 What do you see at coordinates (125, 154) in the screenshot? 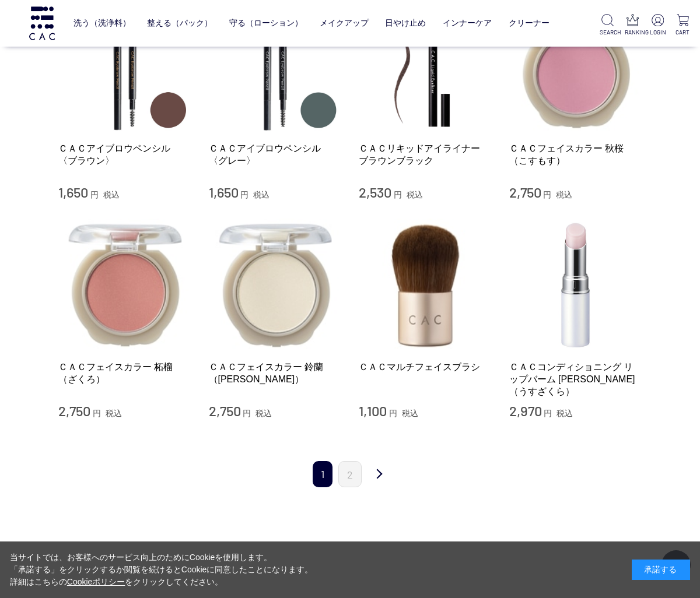
I see `a: ＣＡＣアイブロウペンシル 〈ブラウン〉` at bounding box center [125, 154].